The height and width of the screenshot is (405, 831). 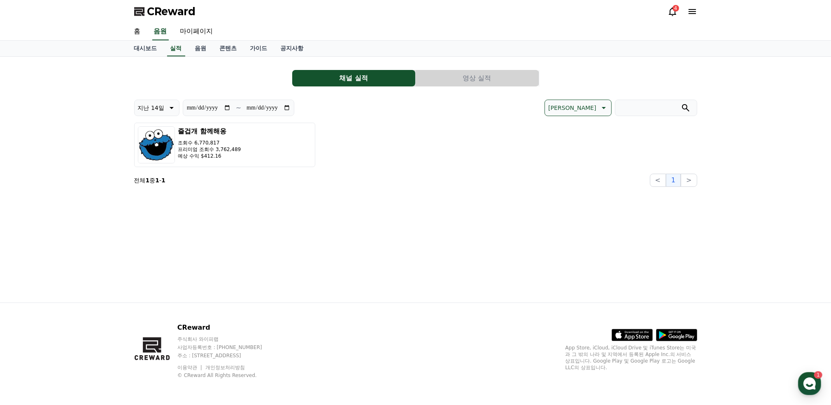 I want to click on button: 상담 시작하기, so click(x=81, y=267).